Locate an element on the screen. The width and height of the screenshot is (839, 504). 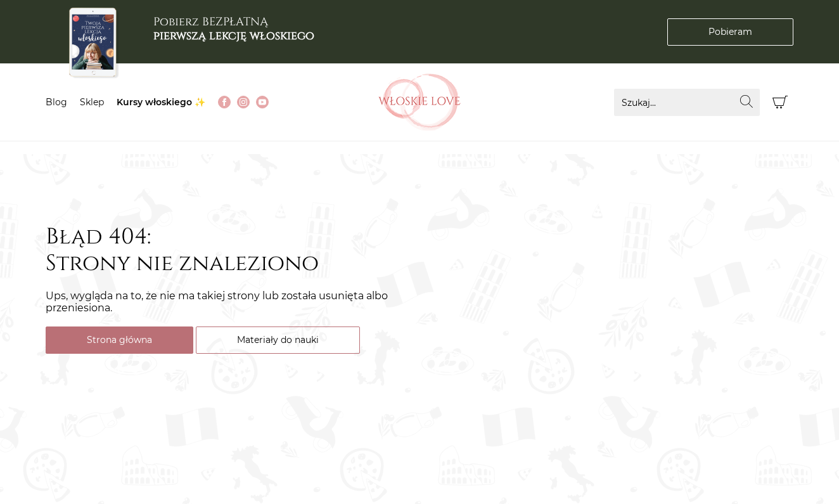
span: Pobieram is located at coordinates (730, 32).